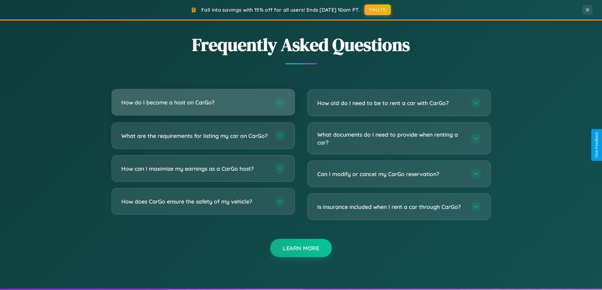 Image resolution: width=602 pixels, height=290 pixels. What do you see at coordinates (301, 45) in the screenshot?
I see `h2: Frequently Asked Questions` at bounding box center [301, 45].